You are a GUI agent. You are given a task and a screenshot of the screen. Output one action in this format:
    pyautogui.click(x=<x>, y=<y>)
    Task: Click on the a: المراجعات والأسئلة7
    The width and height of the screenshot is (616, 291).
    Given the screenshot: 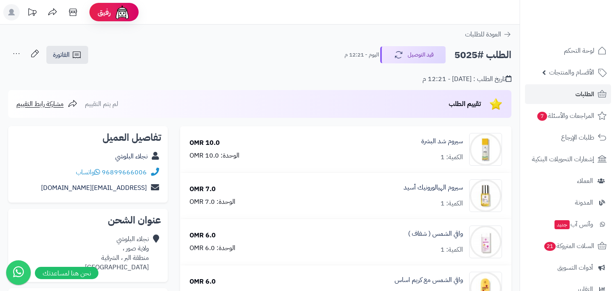 What is the action you would take?
    pyautogui.click(x=568, y=116)
    